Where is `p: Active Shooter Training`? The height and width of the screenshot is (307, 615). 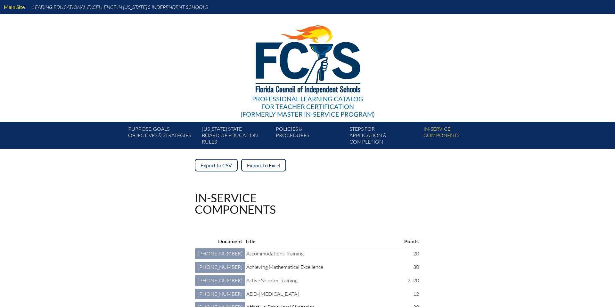
p: Active Shooter Training is located at coordinates (323, 281).